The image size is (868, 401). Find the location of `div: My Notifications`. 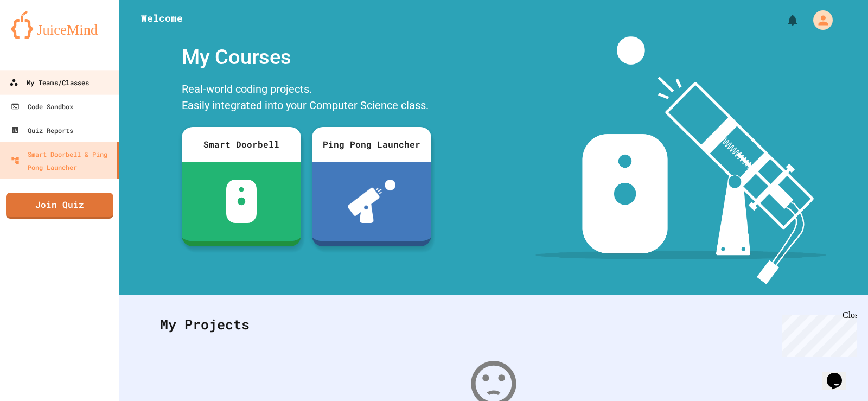

div: My Notifications is located at coordinates (784, 20).